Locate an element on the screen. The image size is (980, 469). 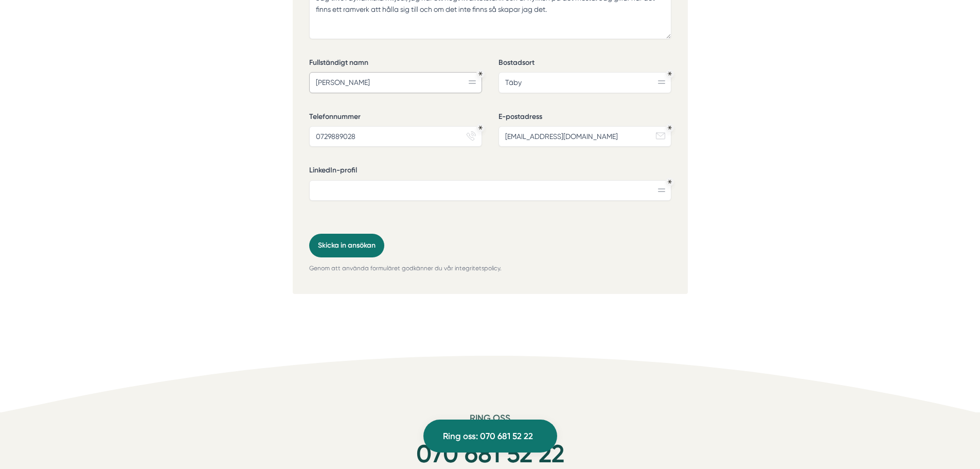
label: E-postadress is located at coordinates (585, 118).